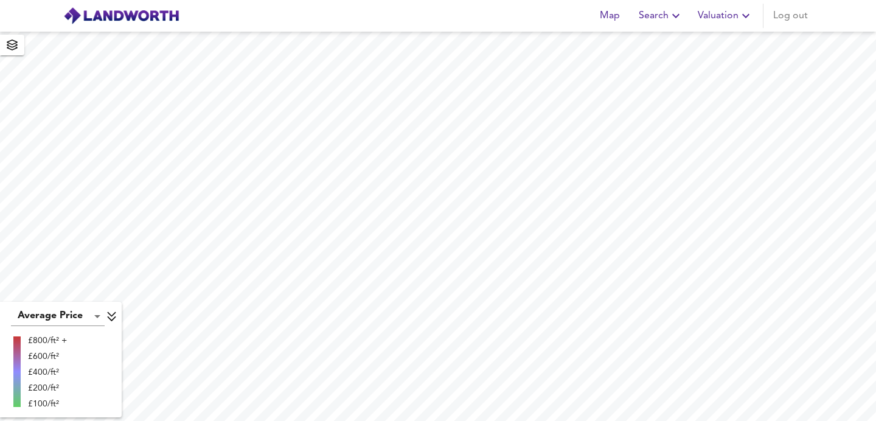  Describe the element at coordinates (661, 16) in the screenshot. I see `span: Search` at that location.